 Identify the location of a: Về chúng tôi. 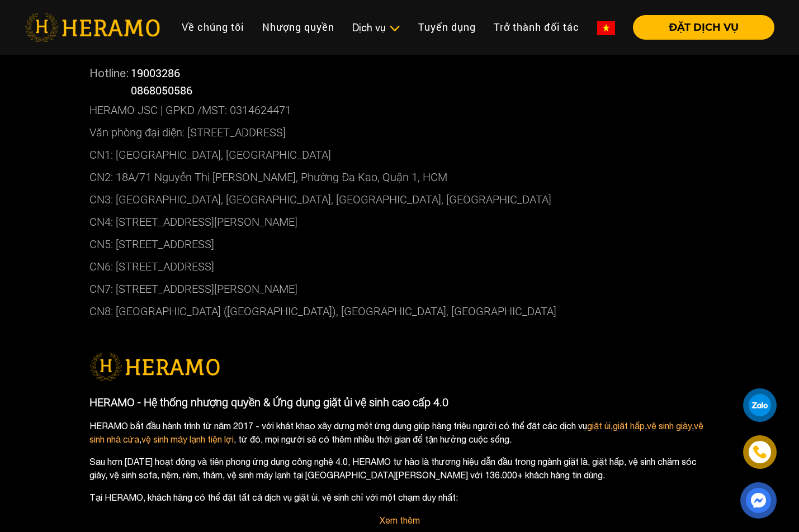
(213, 27).